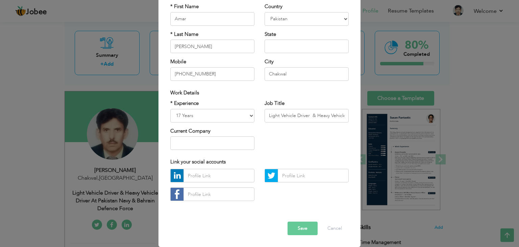 The width and height of the screenshot is (519, 247). I want to click on img: linkedin, so click(177, 175).